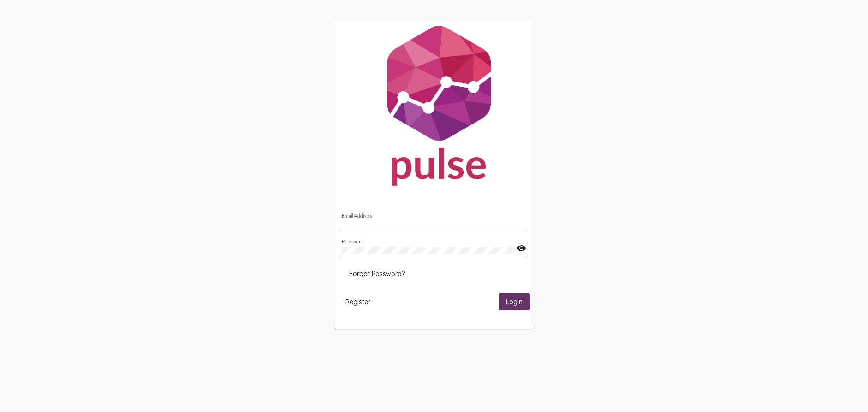  Describe the element at coordinates (514, 302) in the screenshot. I see `button: Login` at that location.